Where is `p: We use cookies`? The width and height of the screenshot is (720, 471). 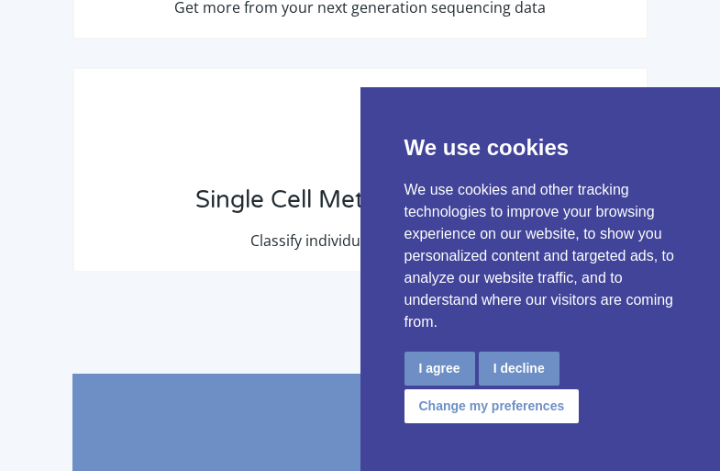
p: We use cookies is located at coordinates (540, 148).